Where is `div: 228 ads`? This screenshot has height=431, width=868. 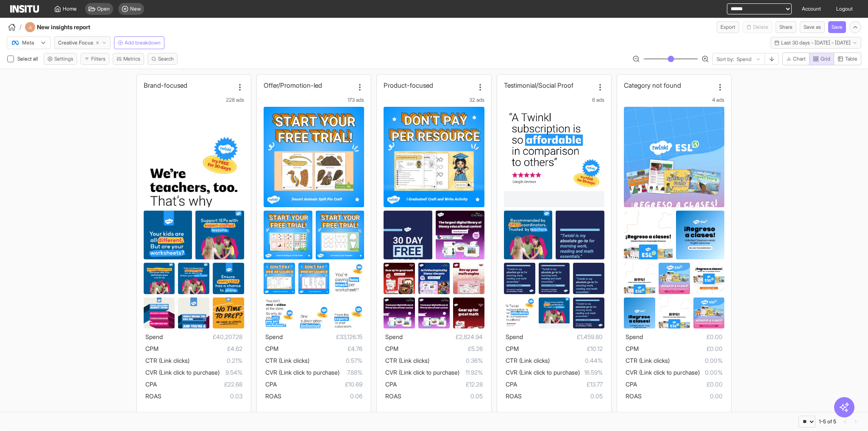 div: 228 ads is located at coordinates (194, 100).